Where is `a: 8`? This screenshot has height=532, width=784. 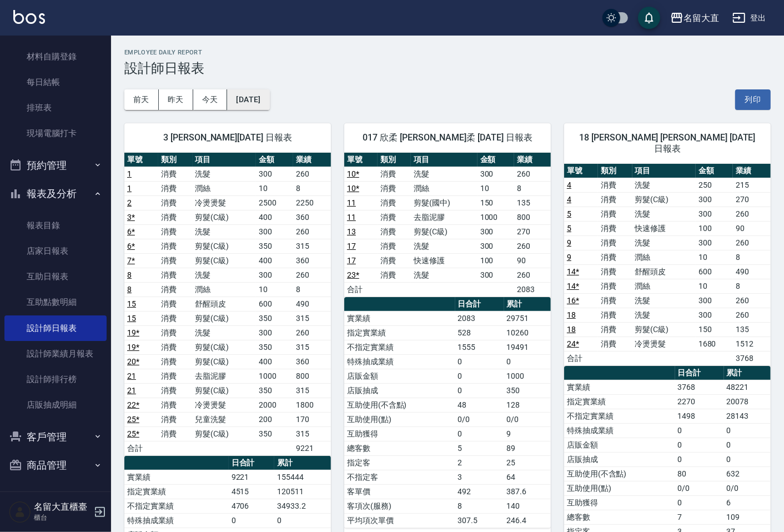 a: 8 is located at coordinates (129, 274).